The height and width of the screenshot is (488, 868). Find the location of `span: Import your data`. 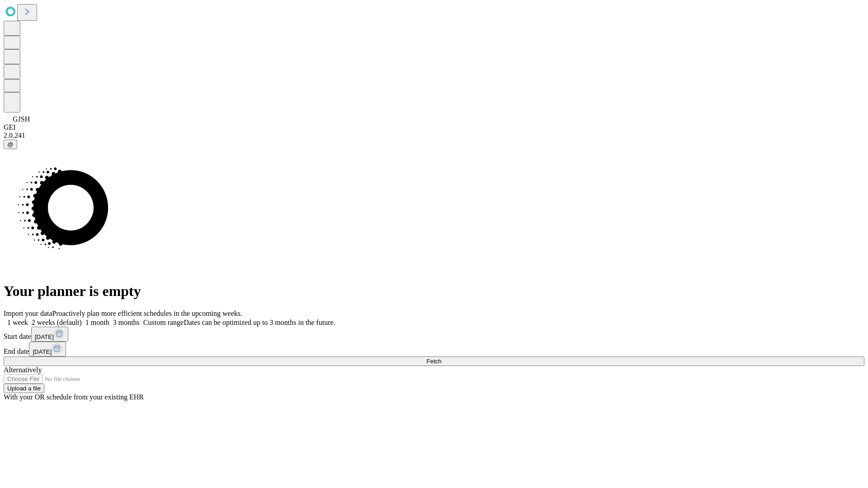

span: Import your data is located at coordinates (28, 313).